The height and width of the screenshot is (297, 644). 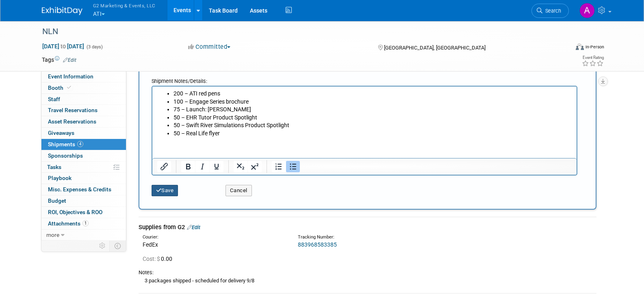 I want to click on a: Staff, so click(x=84, y=99).